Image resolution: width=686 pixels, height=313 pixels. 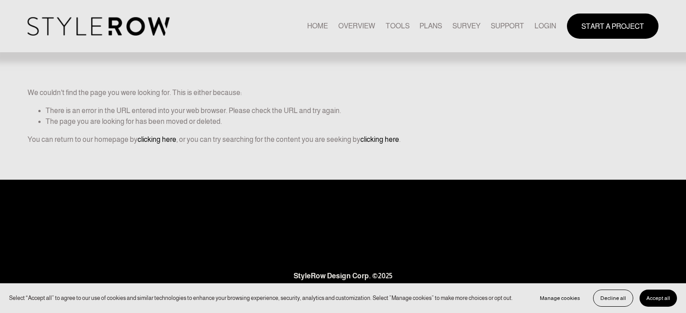 I want to click on strong: StyleRow Design Corp. ©2025, so click(x=343, y=276).